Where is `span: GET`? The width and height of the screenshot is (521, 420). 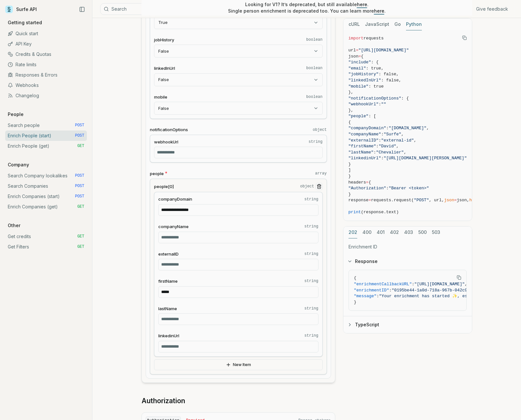
span: GET is located at coordinates (81, 207).